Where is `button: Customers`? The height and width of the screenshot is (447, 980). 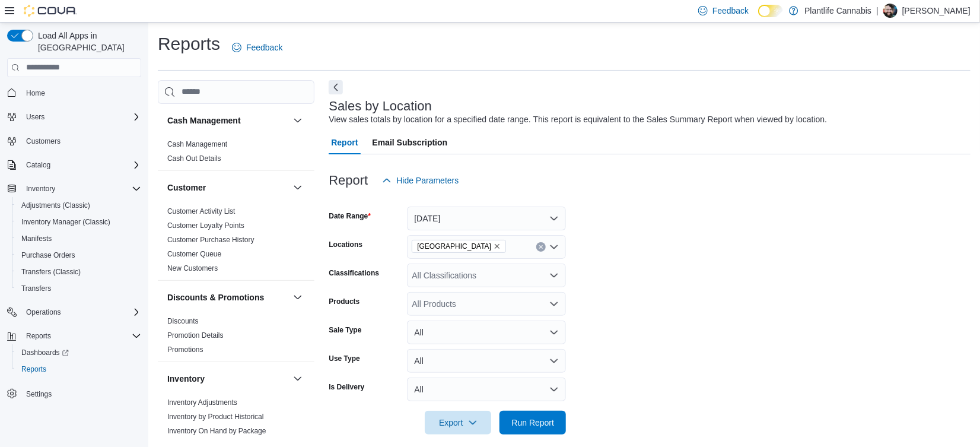
button: Customers is located at coordinates (74, 141).